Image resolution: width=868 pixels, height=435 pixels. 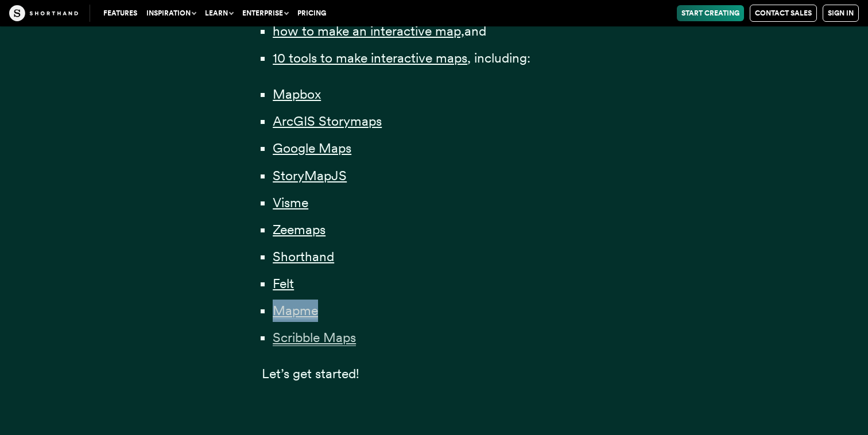 I want to click on span: Mapme, so click(x=295, y=310).